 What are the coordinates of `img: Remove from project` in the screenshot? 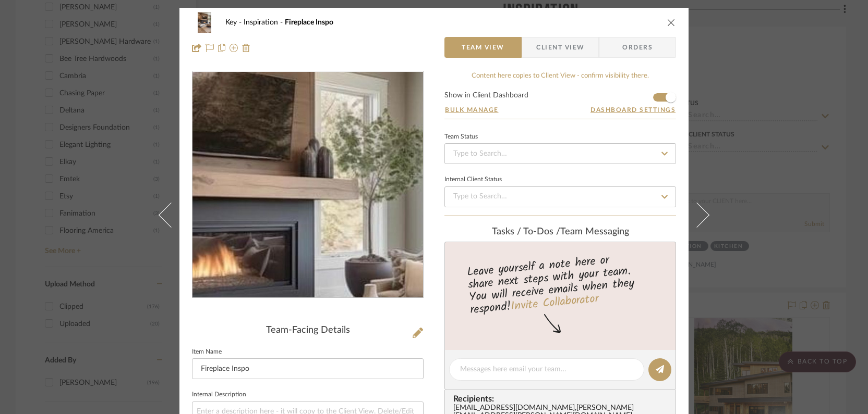 It's located at (246, 48).